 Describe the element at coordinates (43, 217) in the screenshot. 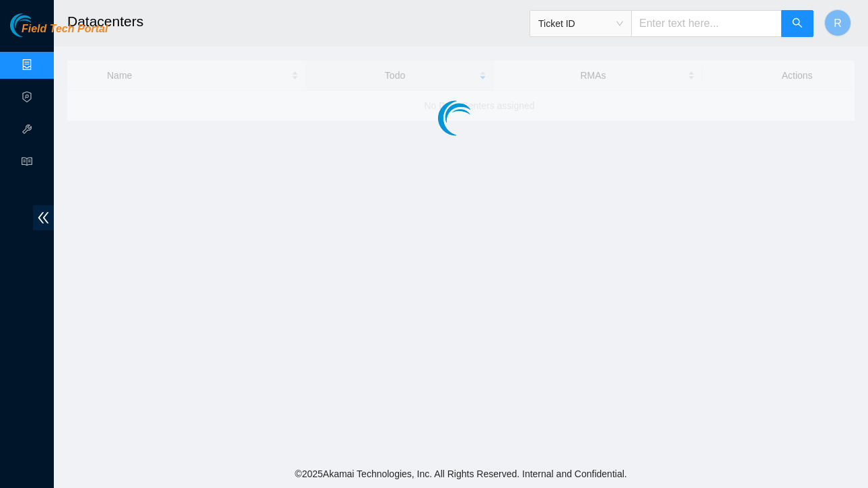

I see `span: double-left` at that location.